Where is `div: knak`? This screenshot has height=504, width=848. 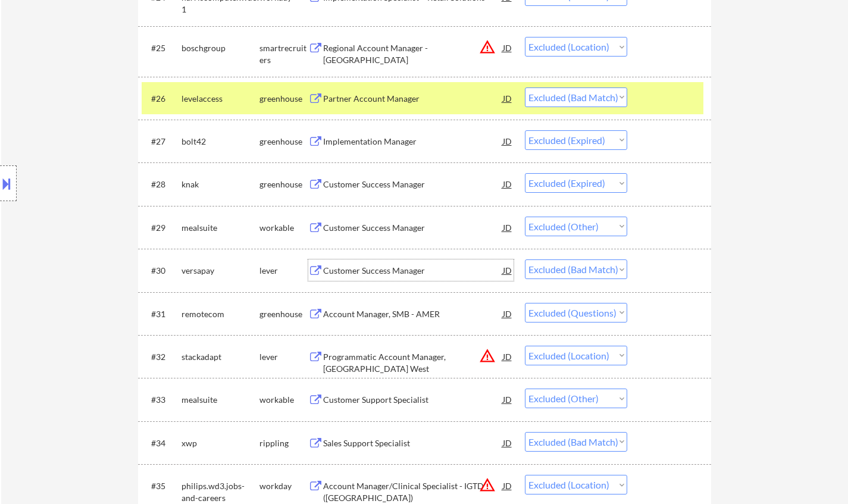 div: knak is located at coordinates (220, 184).